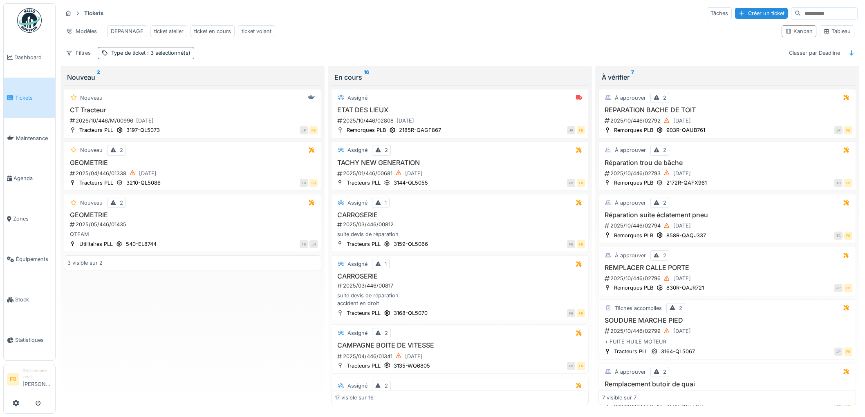 The image size is (865, 417). Describe the element at coordinates (29, 138) in the screenshot. I see `a: Maintenance` at that location.